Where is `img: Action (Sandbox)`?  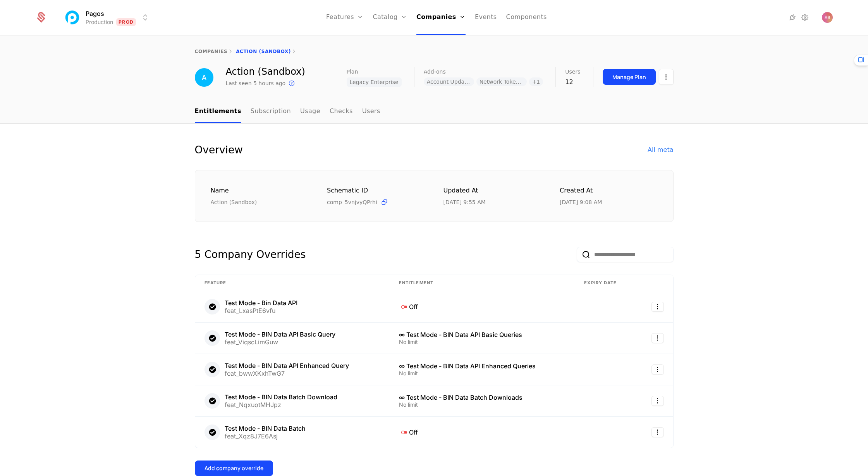 img: Action (Sandbox) is located at coordinates (205, 77).